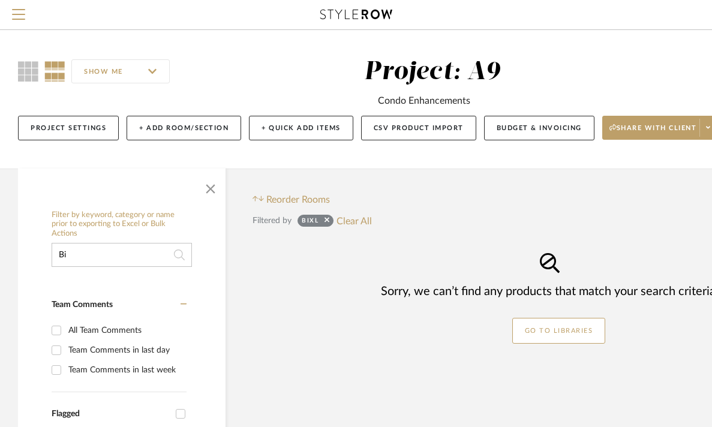 The width and height of the screenshot is (712, 427). What do you see at coordinates (126, 350) in the screenshot?
I see `div: Team Comments in last day` at bounding box center [126, 350].